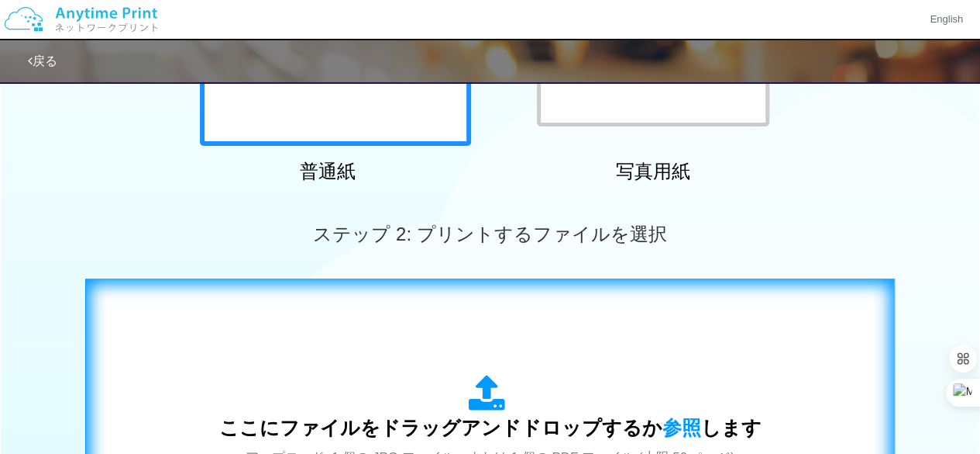 This screenshot has width=980, height=454. Describe the element at coordinates (681, 427) in the screenshot. I see `span: 参照` at that location.